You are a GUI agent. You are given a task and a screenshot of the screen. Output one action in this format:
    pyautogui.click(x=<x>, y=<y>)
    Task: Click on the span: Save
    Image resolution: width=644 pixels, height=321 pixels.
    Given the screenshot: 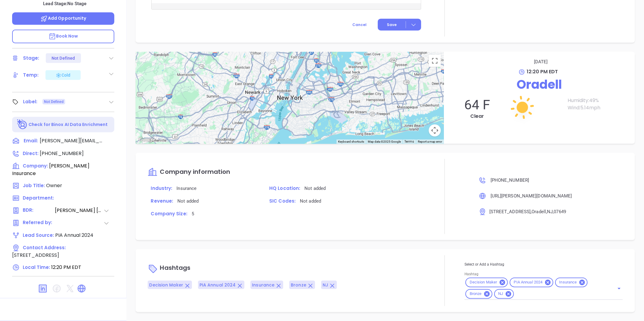 What is the action you would take?
    pyautogui.click(x=392, y=25)
    